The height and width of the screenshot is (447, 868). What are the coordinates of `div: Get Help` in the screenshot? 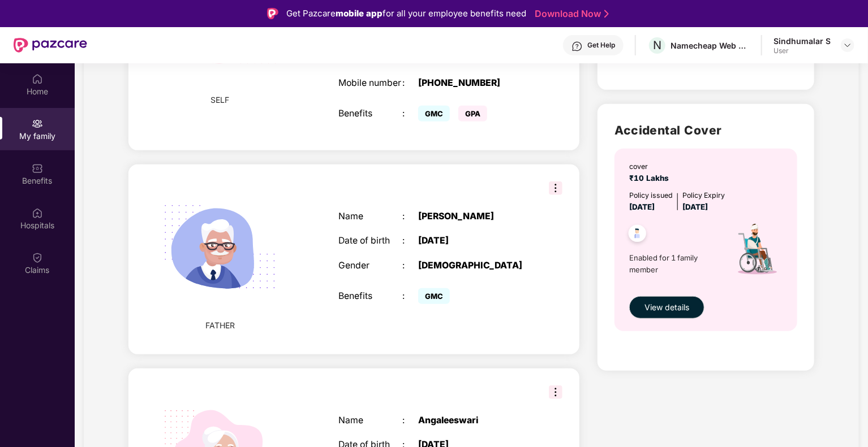 It's located at (601, 45).